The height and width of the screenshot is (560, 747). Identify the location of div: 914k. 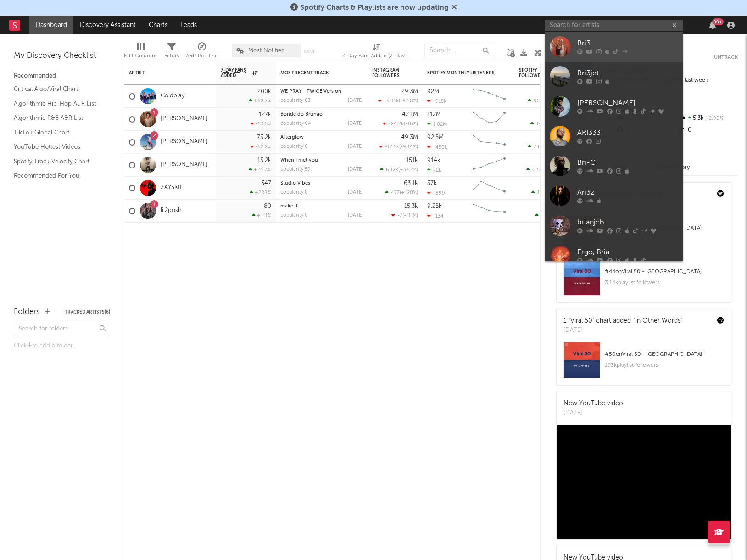
(434, 160).